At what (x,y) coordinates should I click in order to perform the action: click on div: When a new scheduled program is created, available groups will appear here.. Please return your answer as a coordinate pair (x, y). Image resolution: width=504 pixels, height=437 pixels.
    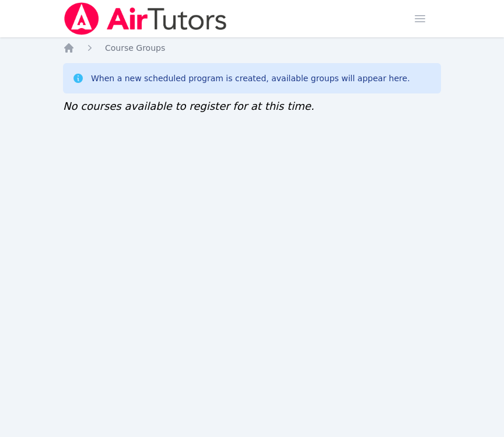
    Looking at the image, I should click on (251, 78).